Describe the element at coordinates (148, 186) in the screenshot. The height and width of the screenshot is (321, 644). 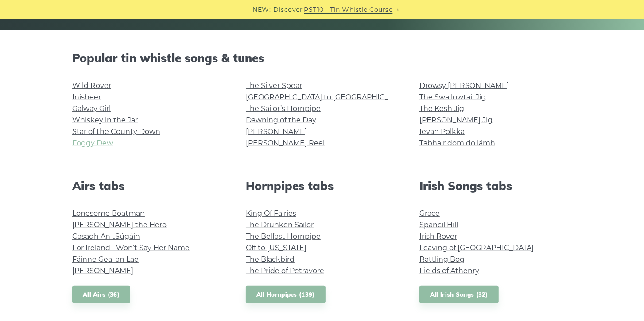
I see `h2: Airs tabs` at that location.